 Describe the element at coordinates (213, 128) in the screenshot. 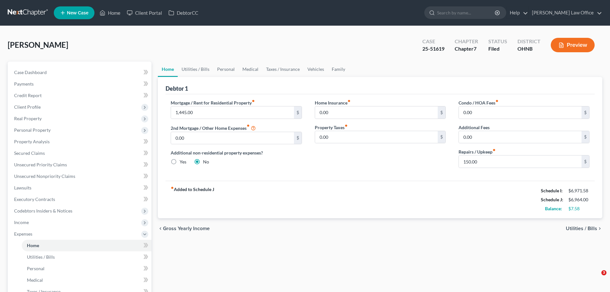

I see `label: 2nd Mortgage / Other Home Expenses` at that location.